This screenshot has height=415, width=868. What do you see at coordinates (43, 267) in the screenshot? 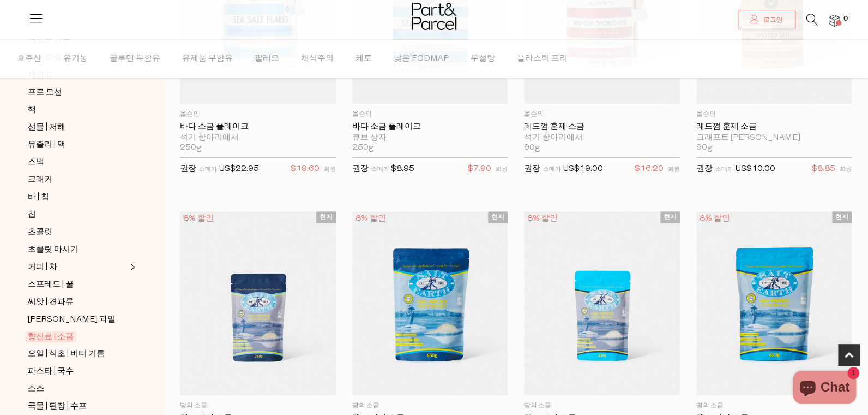
I see `span: 커피 | 차` at bounding box center [43, 267].